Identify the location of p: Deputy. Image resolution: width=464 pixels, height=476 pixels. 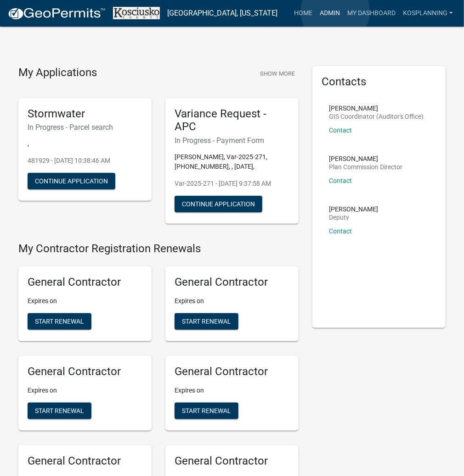
(353, 217).